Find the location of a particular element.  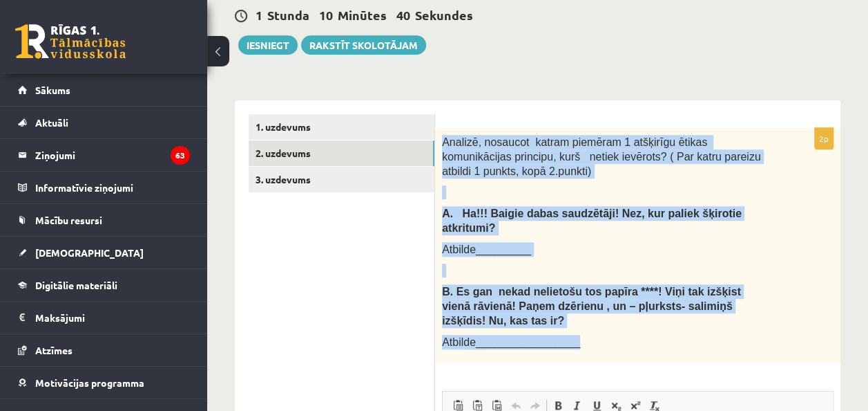

span: 10 is located at coordinates (326, 14).